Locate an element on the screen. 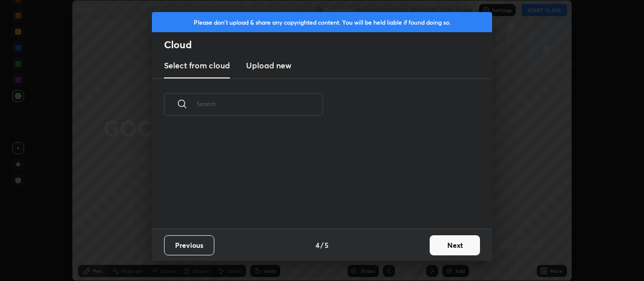 The width and height of the screenshot is (644, 281). div: Please don't upload & share any copyrighted content. You will be held liable if found doing so. is located at coordinates (322, 22).